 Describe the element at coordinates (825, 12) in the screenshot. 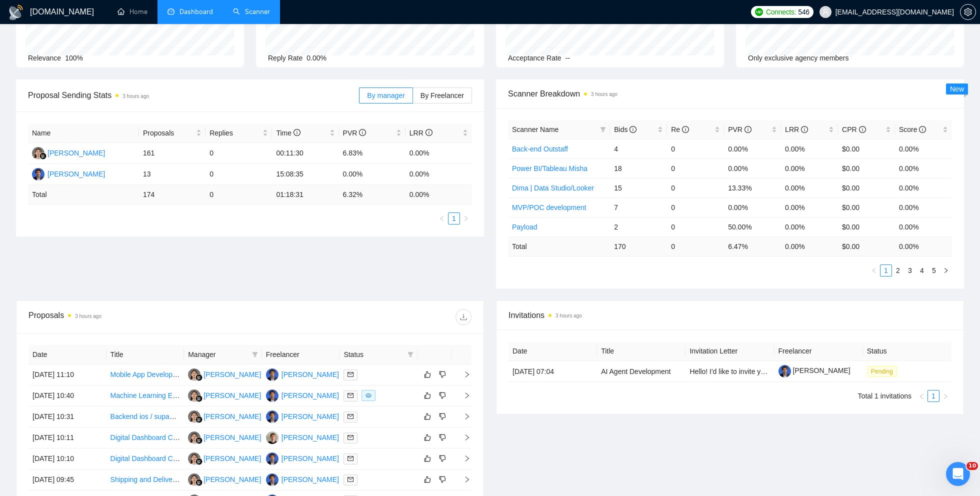

I see `span: user` at that location.